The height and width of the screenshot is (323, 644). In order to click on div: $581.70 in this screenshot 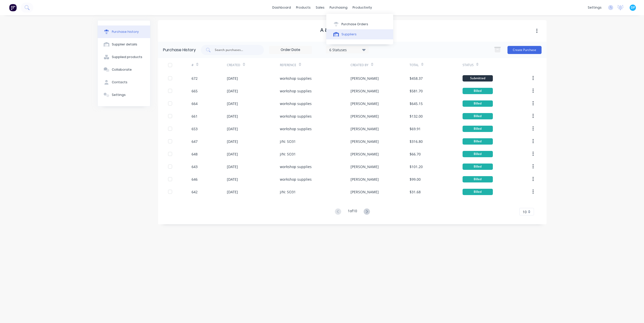, I will do `click(416, 91)`.